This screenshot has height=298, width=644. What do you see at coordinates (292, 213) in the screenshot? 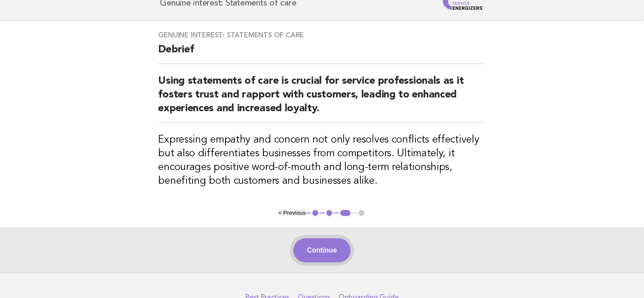
I see `button: < Previous` at bounding box center [292, 213].